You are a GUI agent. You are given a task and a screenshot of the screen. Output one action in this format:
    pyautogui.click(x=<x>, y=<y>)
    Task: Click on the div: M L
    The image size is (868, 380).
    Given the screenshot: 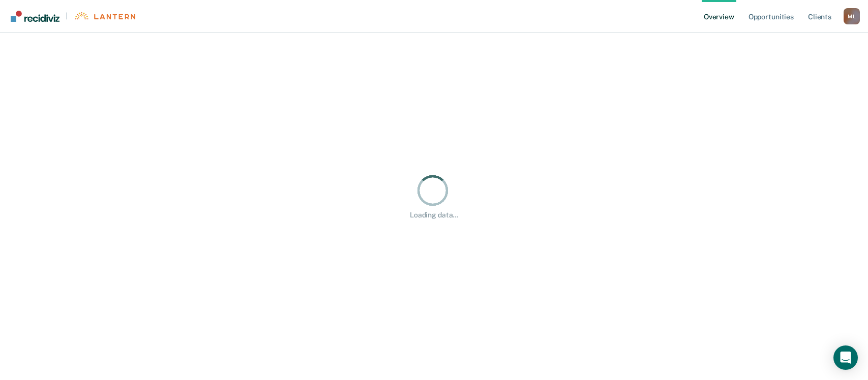 What is the action you would take?
    pyautogui.click(x=852, y=16)
    